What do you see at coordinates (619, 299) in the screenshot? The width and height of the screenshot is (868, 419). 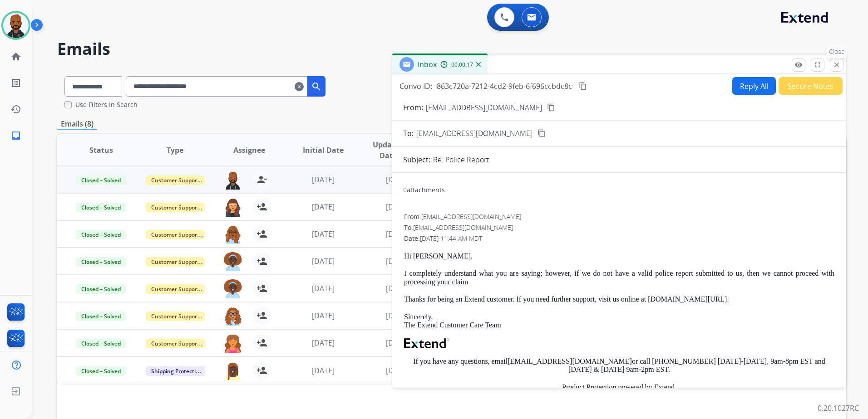 I see `p: Thanks for being an Extend customer. If you need further support, visit us online at [DOMAIN_NAME...` at bounding box center [619, 299].